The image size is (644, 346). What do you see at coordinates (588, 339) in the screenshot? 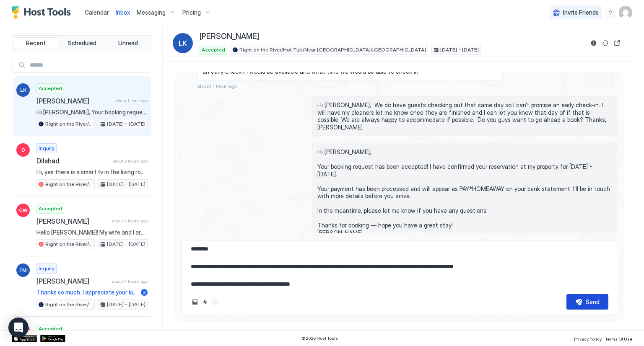
I see `span: Privacy Policy` at bounding box center [588, 339].